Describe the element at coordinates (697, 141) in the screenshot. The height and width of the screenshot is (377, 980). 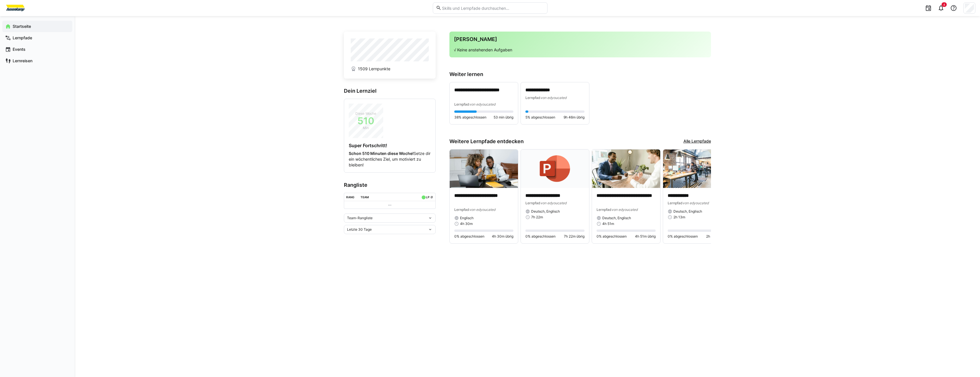
I see `a: Alle Lernpfade` at that location.